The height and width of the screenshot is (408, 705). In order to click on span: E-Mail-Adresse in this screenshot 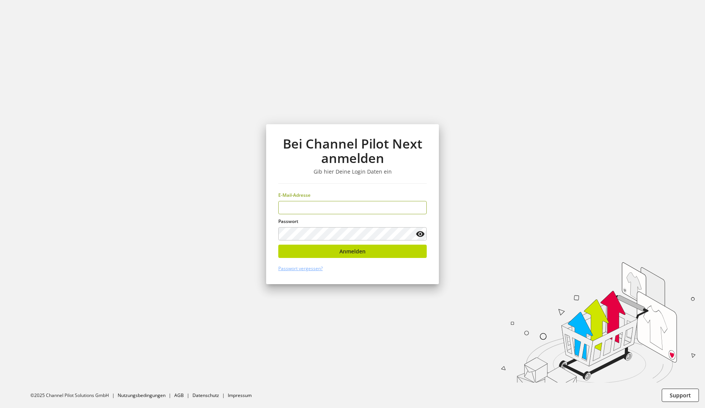, I will do `click(294, 195)`.